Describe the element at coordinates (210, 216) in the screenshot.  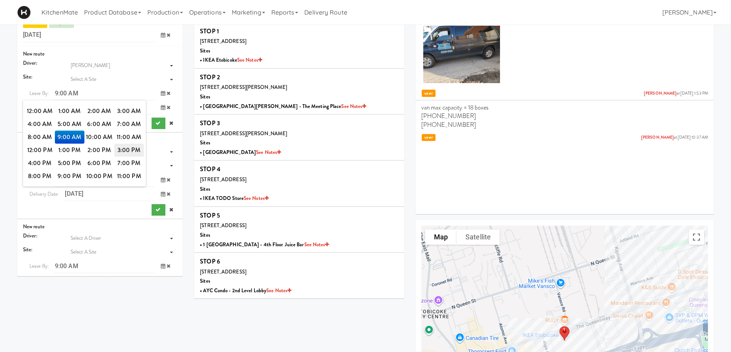
I see `b: STOP 5` at that location.